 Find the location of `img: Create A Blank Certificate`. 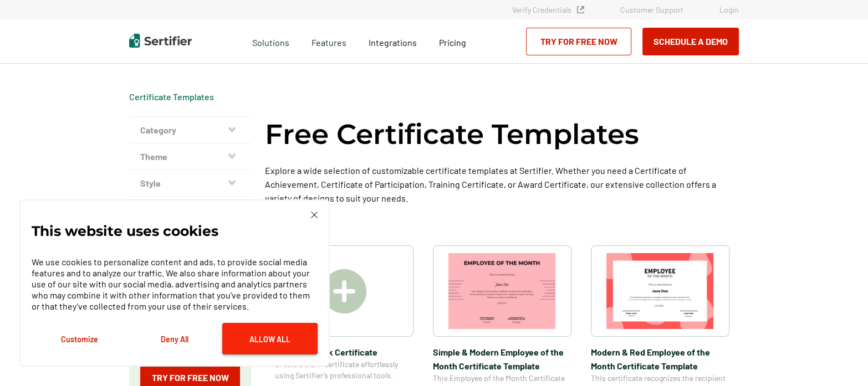

img: Create A Blank Certificate is located at coordinates (344, 291).